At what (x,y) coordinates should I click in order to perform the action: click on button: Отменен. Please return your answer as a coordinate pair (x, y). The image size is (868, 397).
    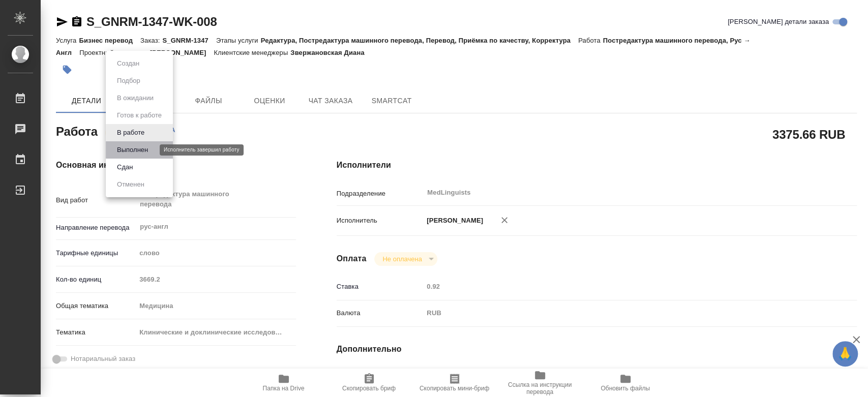
    Looking at the image, I should click on (131, 185).